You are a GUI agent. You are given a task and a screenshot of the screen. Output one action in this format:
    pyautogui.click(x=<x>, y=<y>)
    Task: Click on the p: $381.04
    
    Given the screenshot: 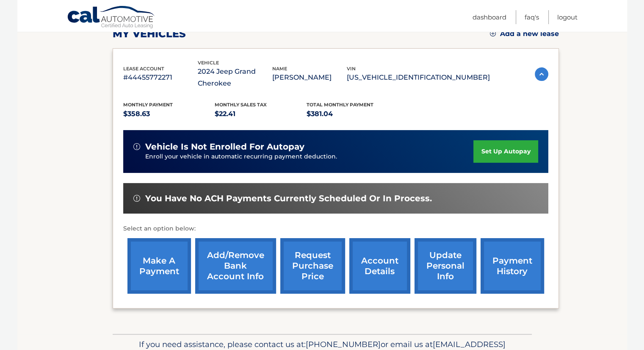 What is the action you would take?
    pyautogui.click(x=353, y=114)
    